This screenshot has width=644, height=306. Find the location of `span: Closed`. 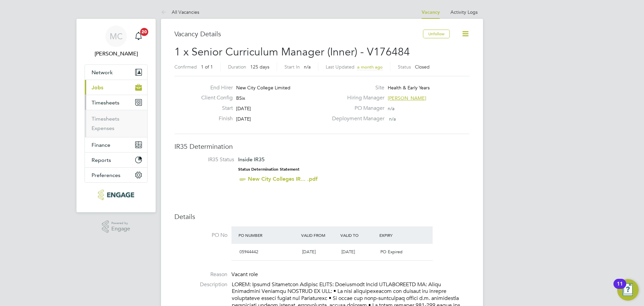

span: Closed is located at coordinates (422, 67).